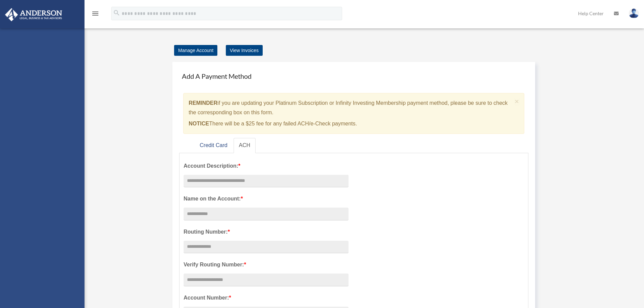 The width and height of the screenshot is (644, 308). Describe the element at coordinates (203, 103) in the screenshot. I see `strong: REMINDER` at that location.